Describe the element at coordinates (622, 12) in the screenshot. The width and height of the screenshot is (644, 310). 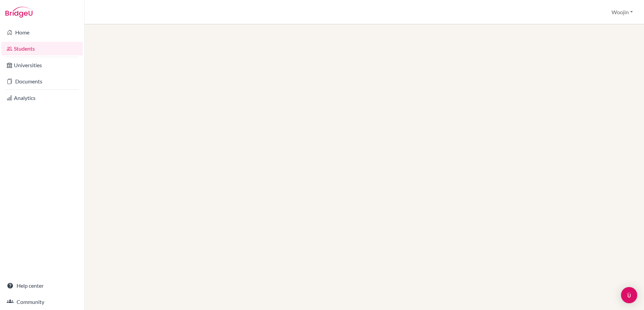
I see `button: Woojin` at that location.